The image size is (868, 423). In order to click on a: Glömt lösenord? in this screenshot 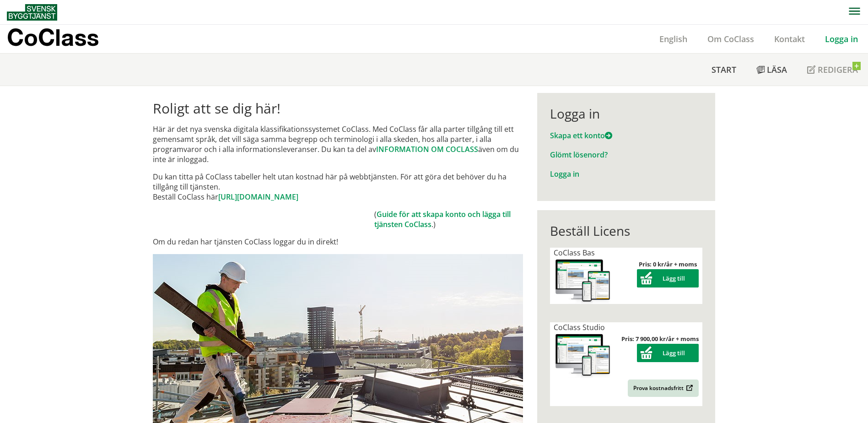, I will do `click(579, 155)`.